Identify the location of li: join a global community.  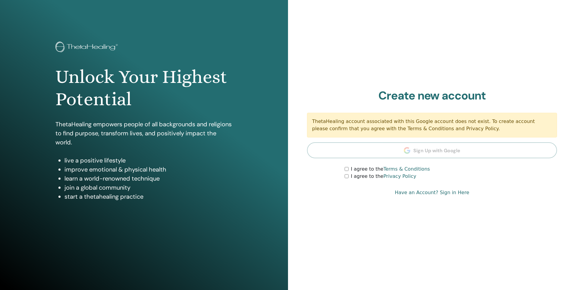
(148, 187).